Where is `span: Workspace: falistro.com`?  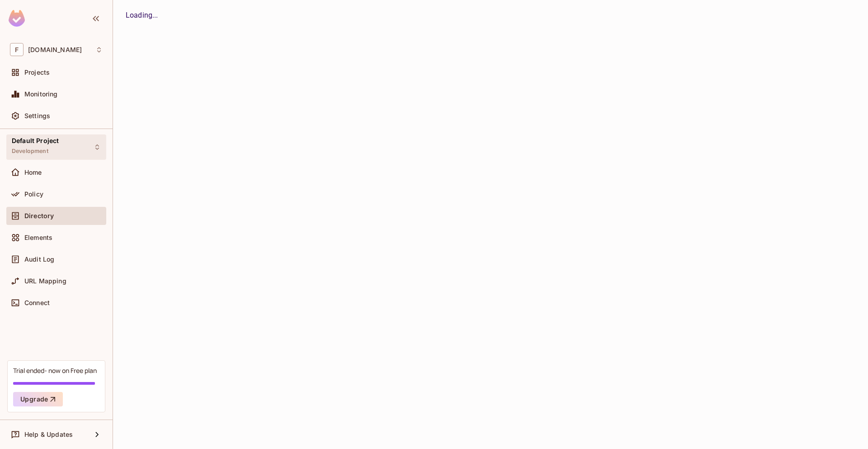
span: Workspace: falistro.com is located at coordinates (55, 50).